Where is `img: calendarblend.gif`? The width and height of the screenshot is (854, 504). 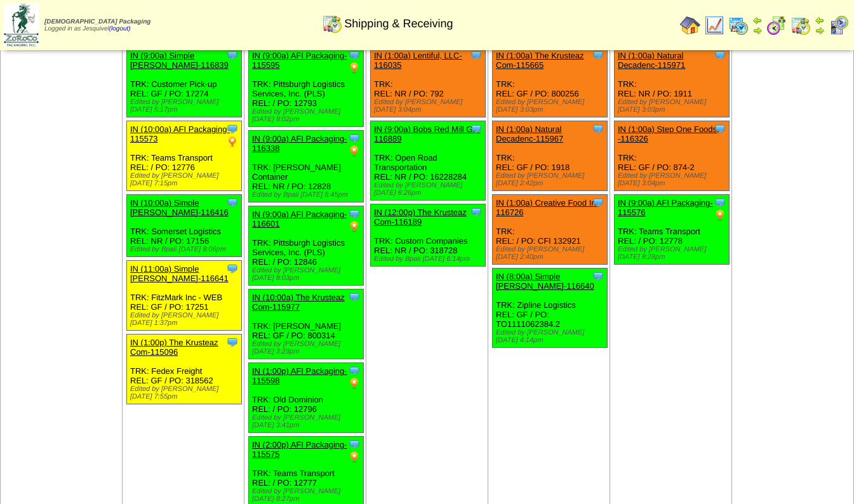
img: calendarblend.gif is located at coordinates (777, 25).